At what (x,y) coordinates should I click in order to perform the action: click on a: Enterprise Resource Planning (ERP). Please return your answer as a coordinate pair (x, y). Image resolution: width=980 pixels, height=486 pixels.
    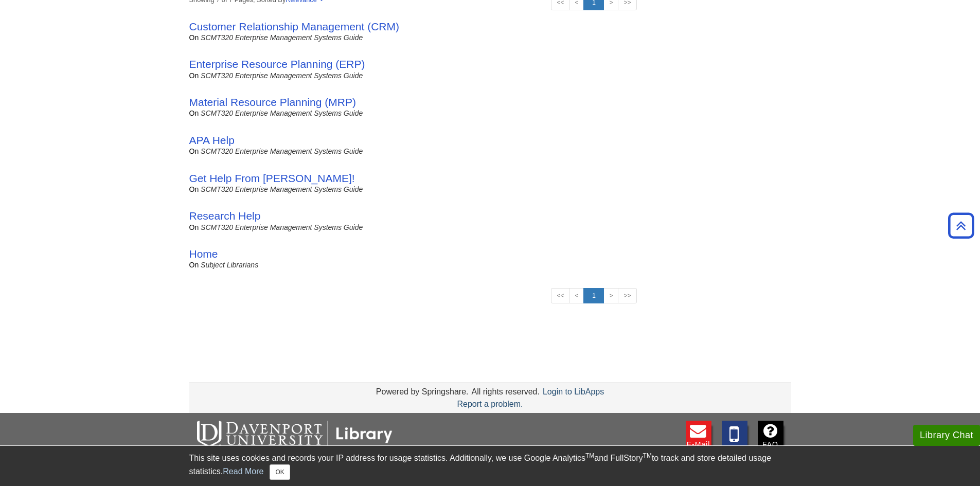
    Looking at the image, I should click on (277, 64).